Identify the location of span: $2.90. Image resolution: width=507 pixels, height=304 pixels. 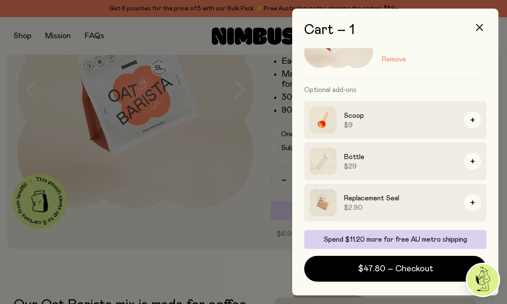
(400, 207).